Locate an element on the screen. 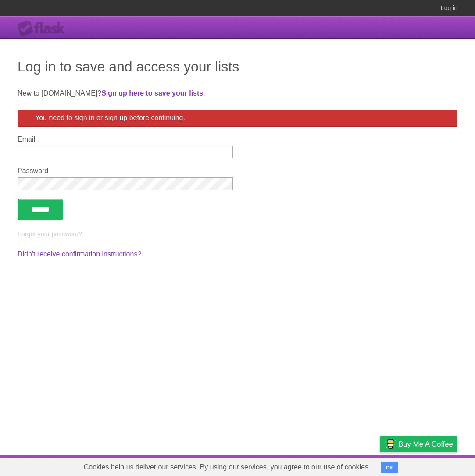 This screenshot has width=475, height=476. div: You need to sign in or sign up before continuing. is located at coordinates (238, 118).